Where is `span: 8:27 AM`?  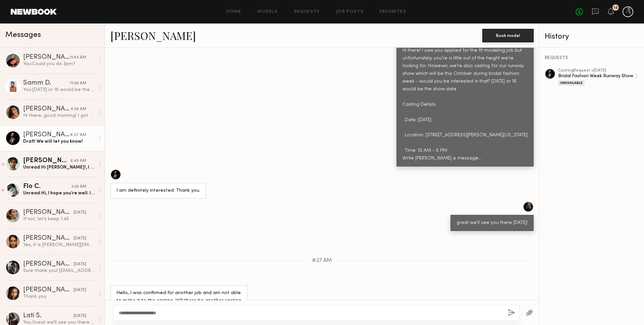
span: 8:27 AM is located at coordinates (322, 261).